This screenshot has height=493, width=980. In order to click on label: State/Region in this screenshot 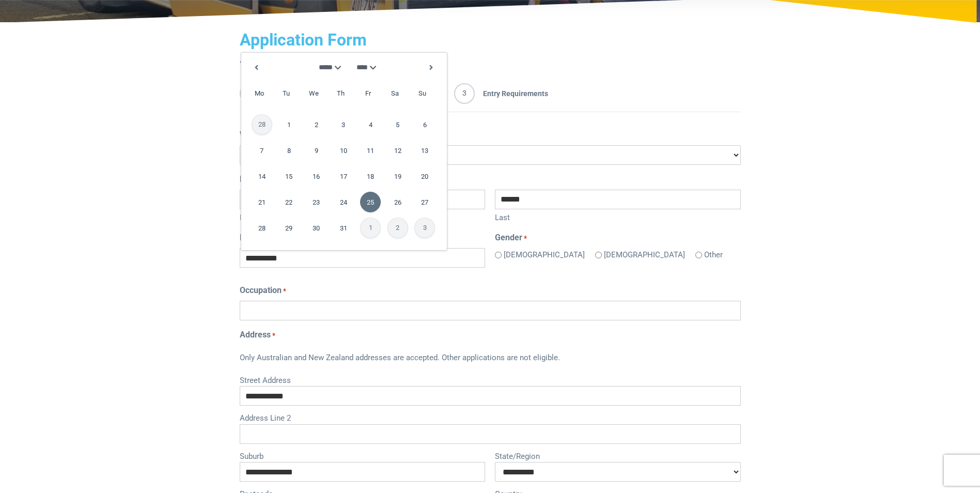, I will do `click(617, 455)`.